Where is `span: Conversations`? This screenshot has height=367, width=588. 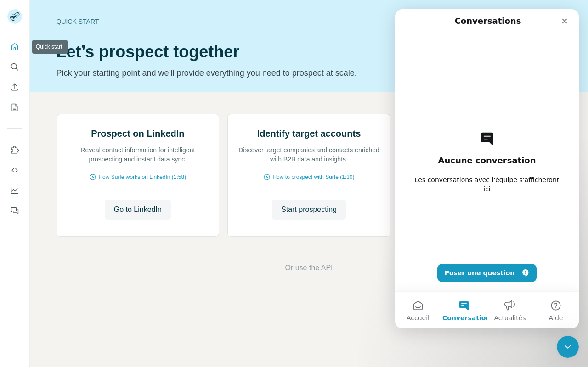 span: Conversations is located at coordinates (73, 309).